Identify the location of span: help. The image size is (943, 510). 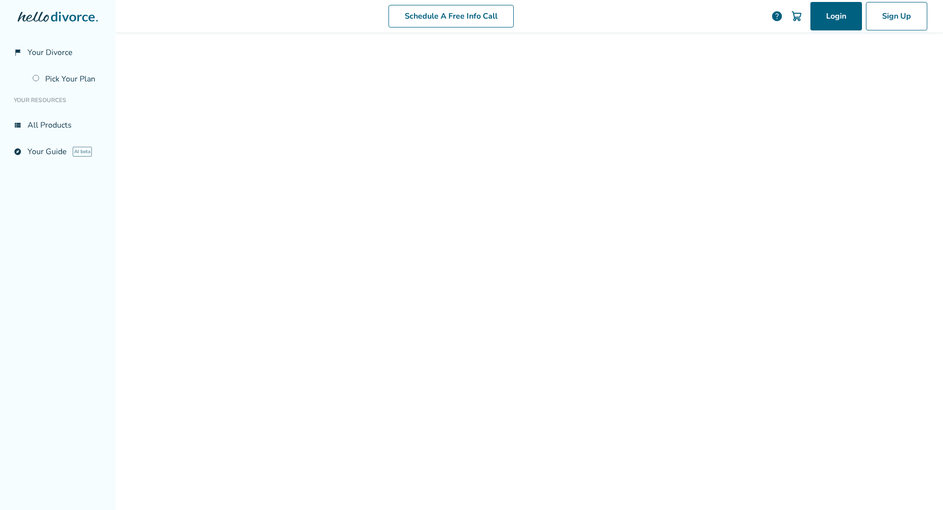
(777, 16).